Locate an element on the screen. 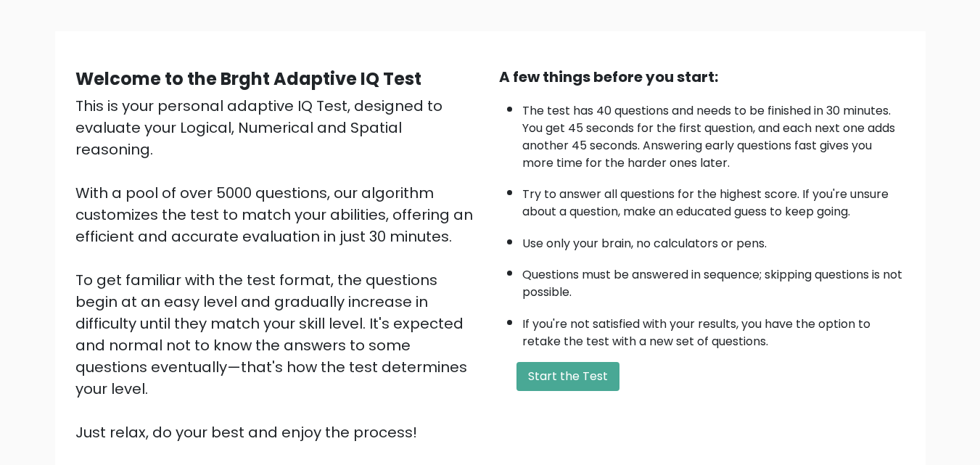 Image resolution: width=980 pixels, height=465 pixels. b: Welcome to the Brght Adaptive IQ Test is located at coordinates (248, 78).